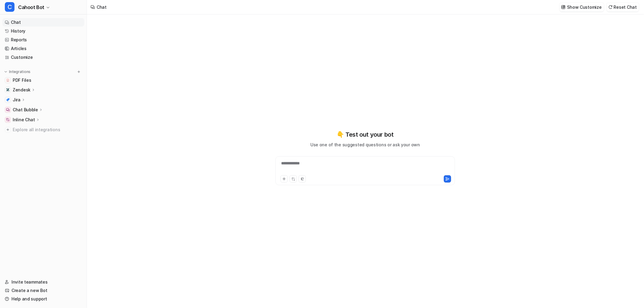 This screenshot has height=308, width=644. I want to click on a: Explore all integrations, so click(43, 130).